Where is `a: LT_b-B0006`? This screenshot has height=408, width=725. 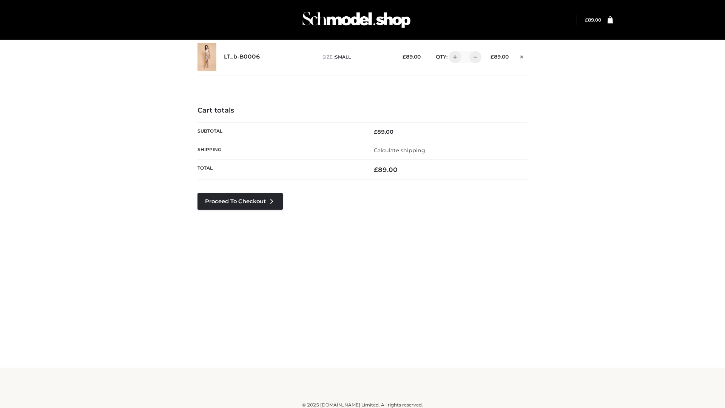
a: LT_b-B0006 is located at coordinates (242, 57).